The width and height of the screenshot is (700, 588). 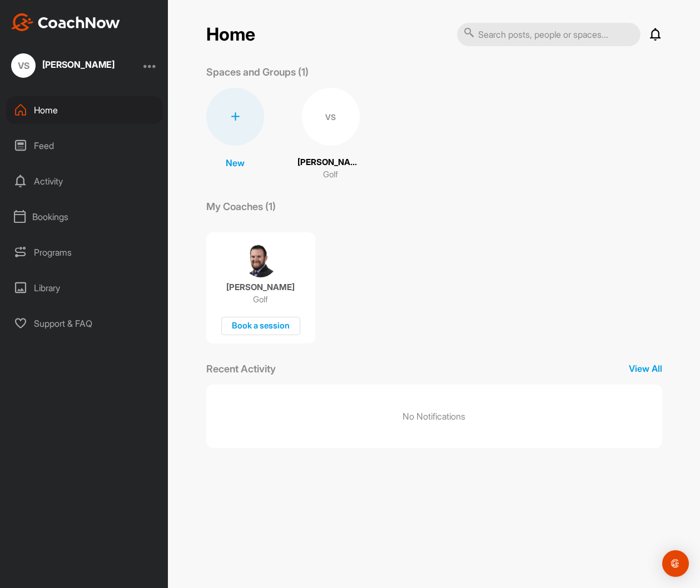 What do you see at coordinates (260, 260) in the screenshot?
I see `img: coach avatar` at bounding box center [260, 260].